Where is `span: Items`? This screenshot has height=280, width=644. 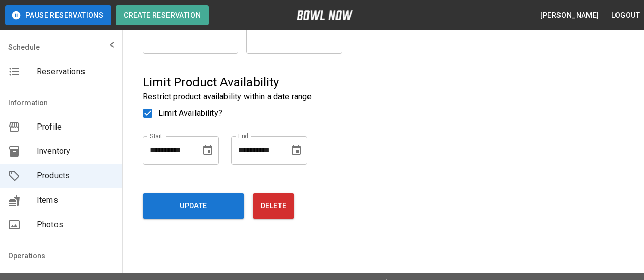
span: Items is located at coordinates (76, 200).